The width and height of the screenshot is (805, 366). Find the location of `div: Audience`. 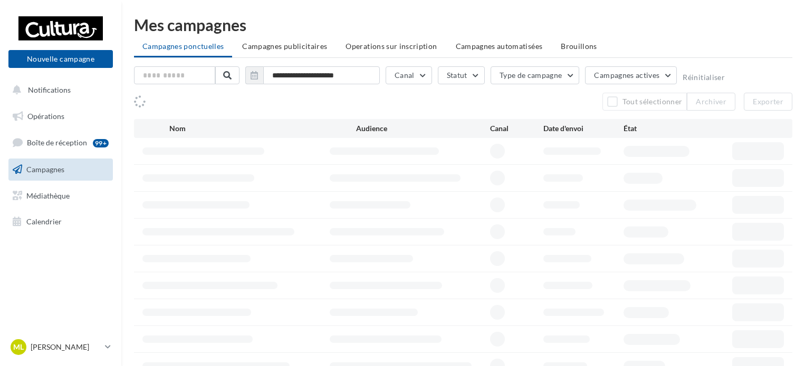

div: Audience is located at coordinates (422, 129).